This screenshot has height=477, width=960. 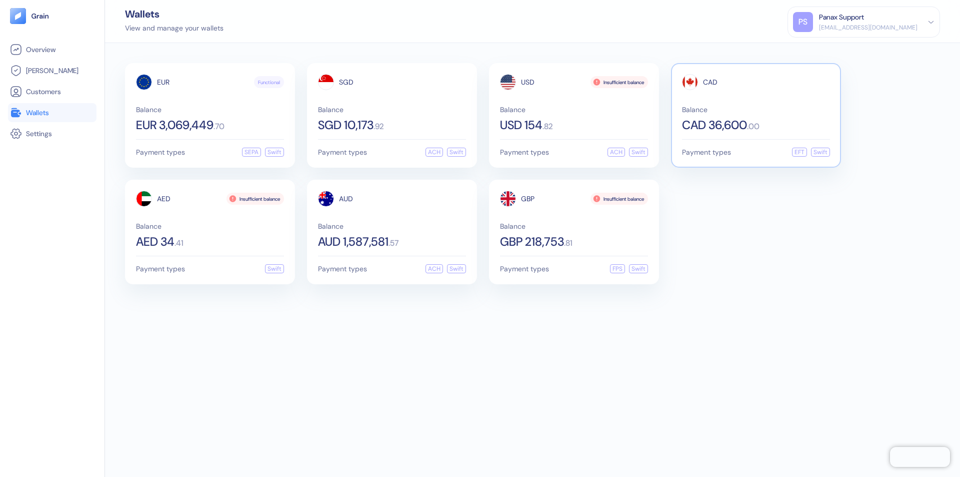 What do you see at coordinates (803, 22) in the screenshot?
I see `div: PS` at bounding box center [803, 22].